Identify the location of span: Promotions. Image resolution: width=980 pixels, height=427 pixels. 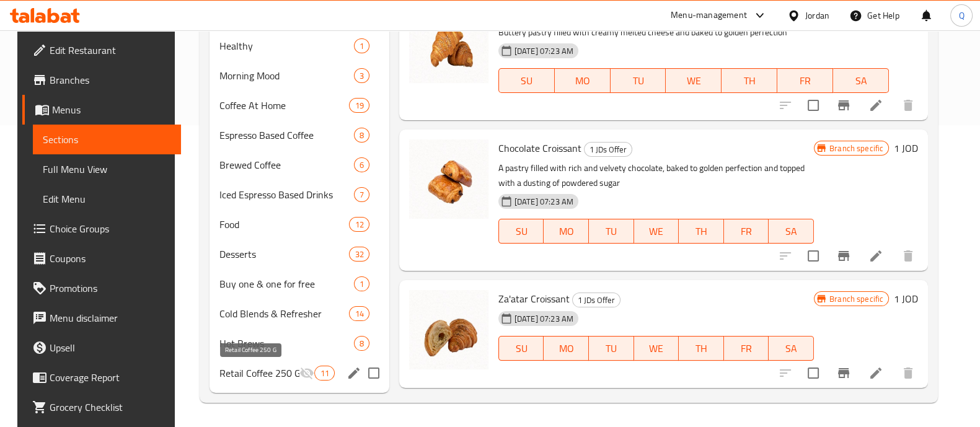
(111, 288).